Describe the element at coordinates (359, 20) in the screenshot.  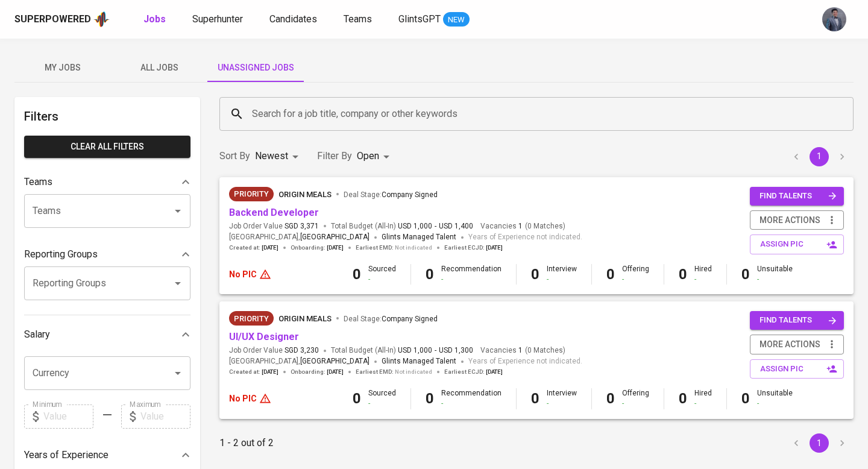
I see `a: Teams` at that location.